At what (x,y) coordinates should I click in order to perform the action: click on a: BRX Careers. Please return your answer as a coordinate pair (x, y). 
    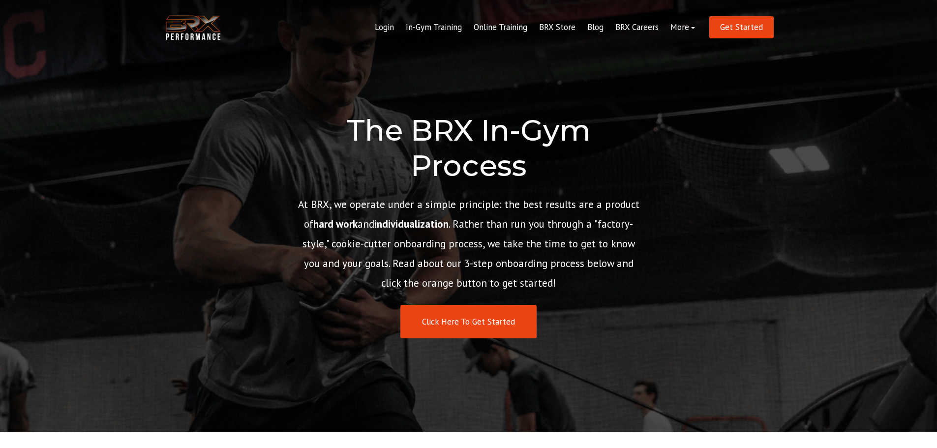
    Looking at the image, I should click on (637, 28).